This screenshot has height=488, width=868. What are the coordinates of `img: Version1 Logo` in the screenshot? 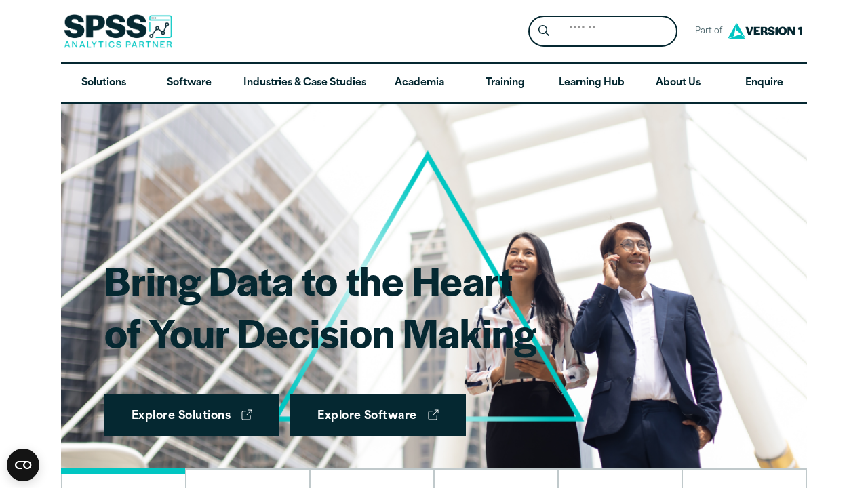 It's located at (764, 30).